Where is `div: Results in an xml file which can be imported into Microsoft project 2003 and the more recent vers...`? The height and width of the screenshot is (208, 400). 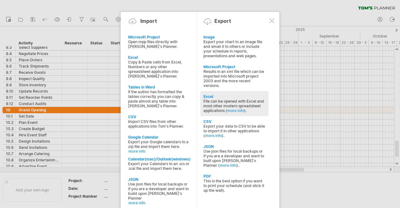 div: Results in an xml file which can be imported into Microsoft project 2003 and the more recent vers... is located at coordinates (235, 78).